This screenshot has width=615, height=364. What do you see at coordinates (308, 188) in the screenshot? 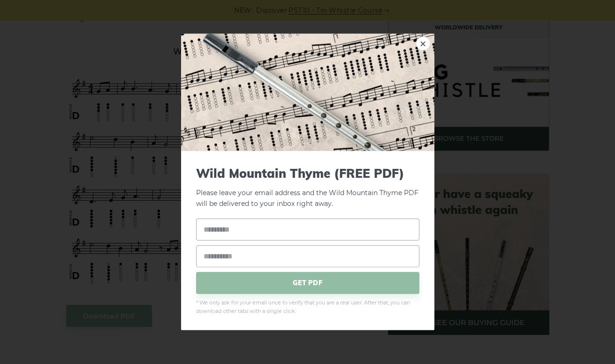
I see `p: Please leave your email address and the Wild Mountain Thyme PDF will be delivered to your inbox r...` at bounding box center [308, 188].